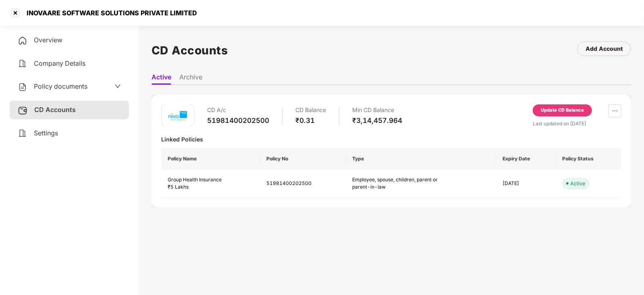  Describe the element at coordinates (117, 86) in the screenshot. I see `span: down` at that location.